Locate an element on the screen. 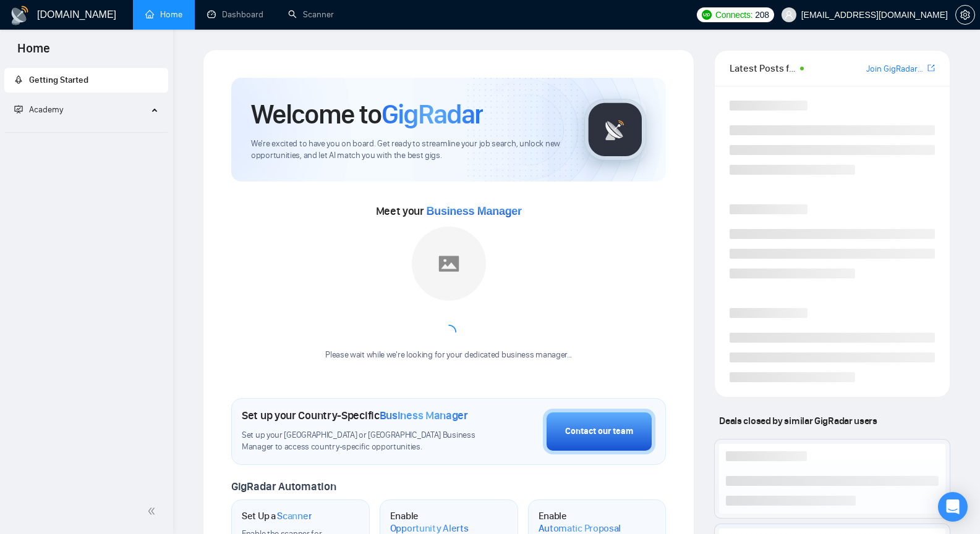  h1: Enable is located at coordinates (434, 522).